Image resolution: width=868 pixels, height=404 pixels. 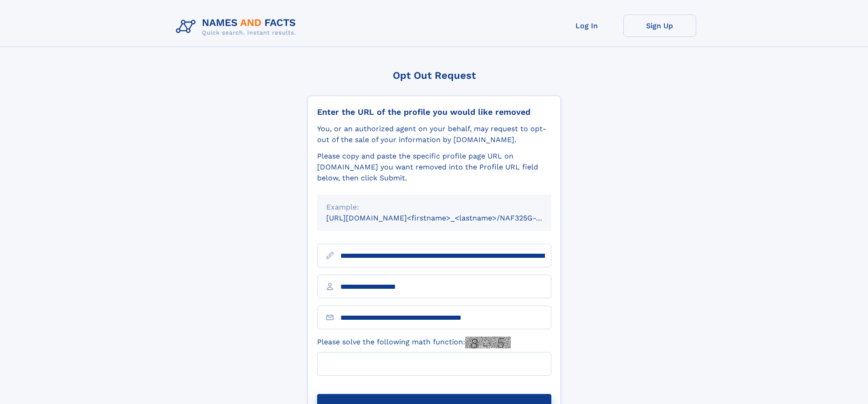 What do you see at coordinates (660, 26) in the screenshot?
I see `a: Sign Up` at bounding box center [660, 26].